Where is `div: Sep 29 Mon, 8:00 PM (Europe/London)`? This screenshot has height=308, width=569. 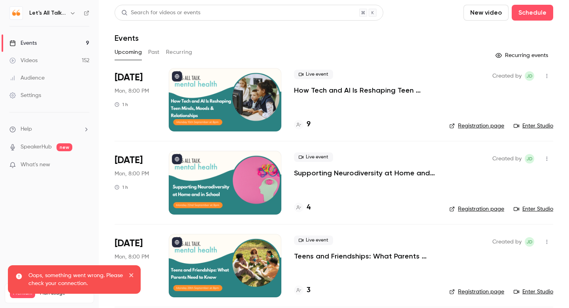 div: Sep 29 Mon, 8:00 PM (Europe/London) is located at coordinates (135, 265).